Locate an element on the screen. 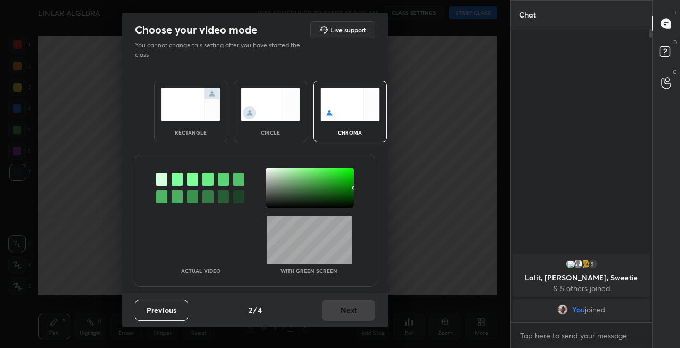  div: chroma is located at coordinates (350, 132).